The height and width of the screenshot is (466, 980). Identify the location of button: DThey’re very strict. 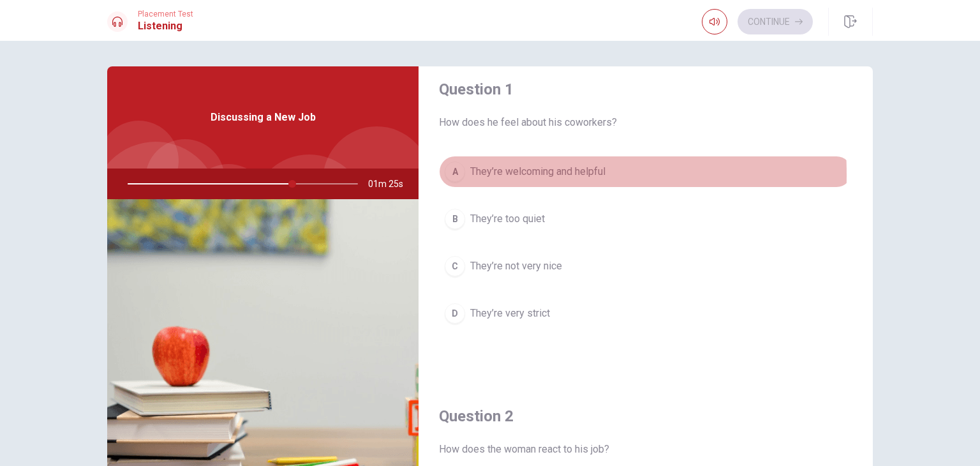
(646, 314).